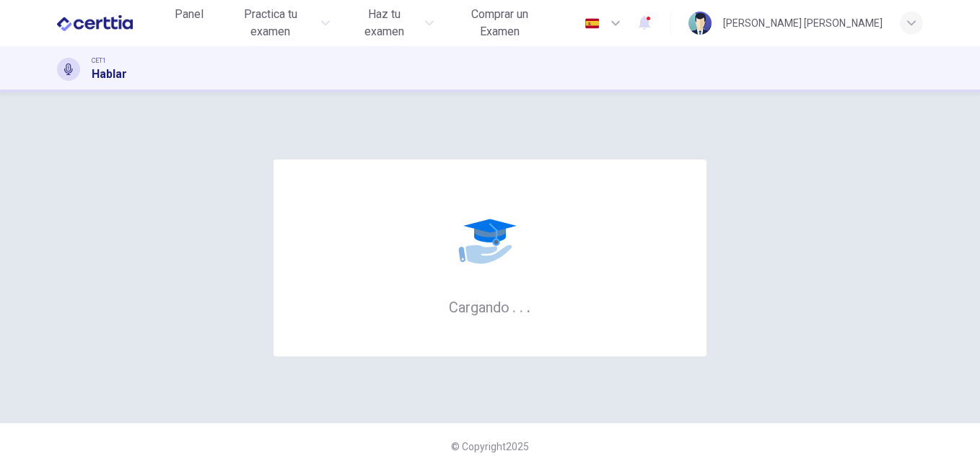 This screenshot has width=980, height=469. Describe the element at coordinates (271, 23) in the screenshot. I see `span: Practica tu examen` at that location.